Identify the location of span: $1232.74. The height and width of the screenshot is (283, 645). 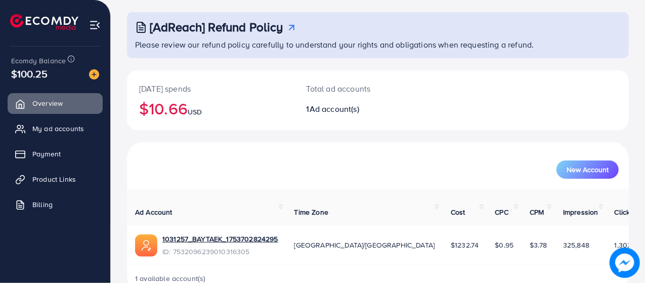
(464, 245).